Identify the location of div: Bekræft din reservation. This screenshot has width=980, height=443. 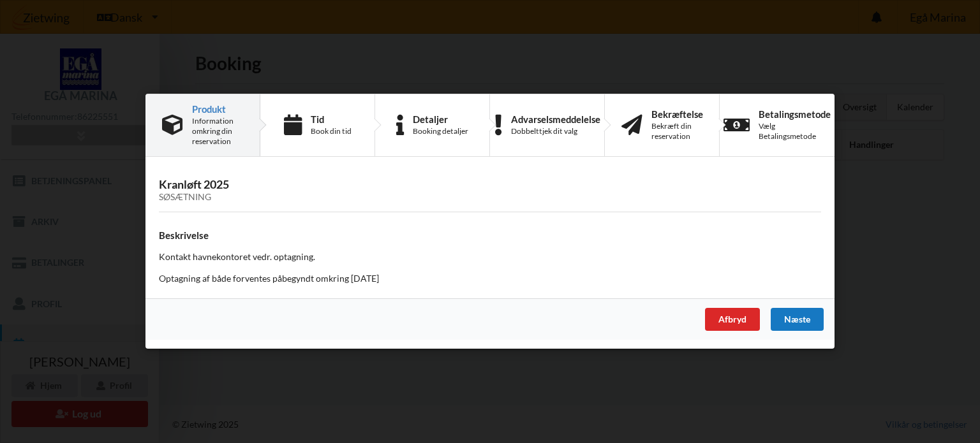
(677, 131).